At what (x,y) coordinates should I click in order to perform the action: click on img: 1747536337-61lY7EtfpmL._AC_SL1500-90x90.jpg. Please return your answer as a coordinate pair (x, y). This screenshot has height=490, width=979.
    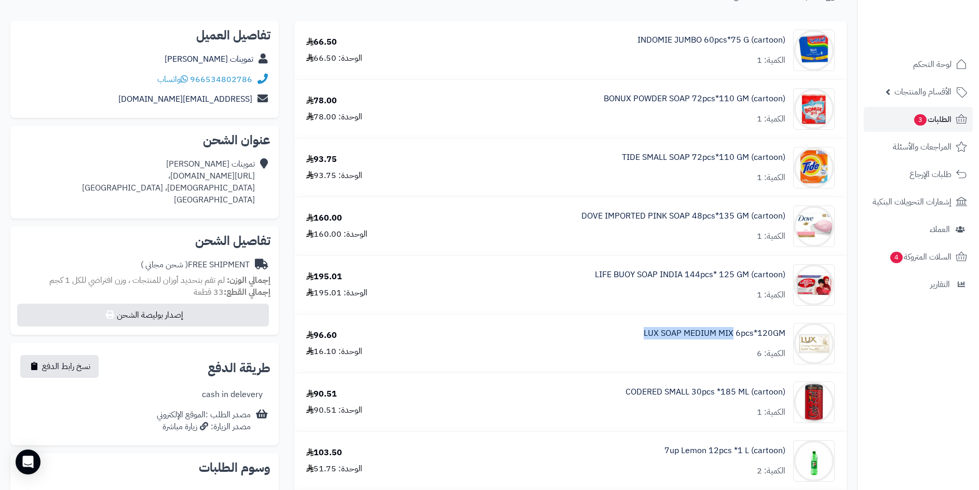
    Looking at the image, I should click on (814, 402).